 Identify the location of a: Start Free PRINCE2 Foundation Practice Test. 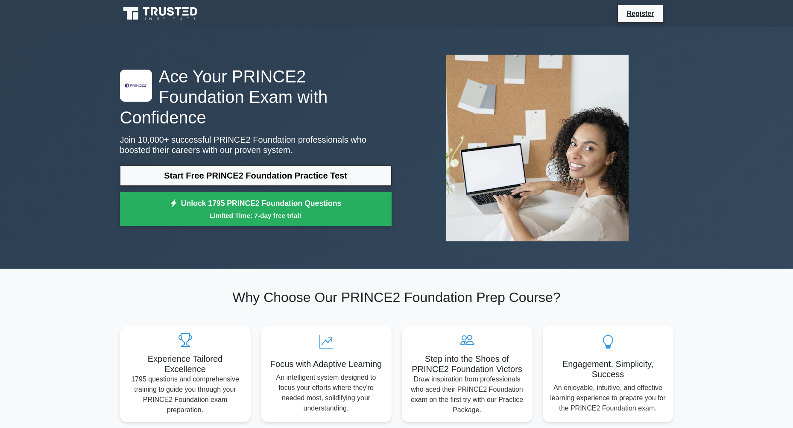
(256, 175).